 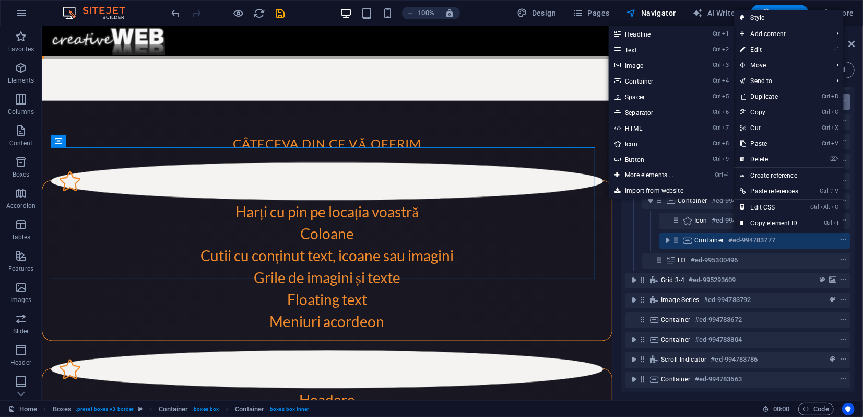 I want to click on a: Ctrl⏎More elements ..., so click(x=651, y=175).